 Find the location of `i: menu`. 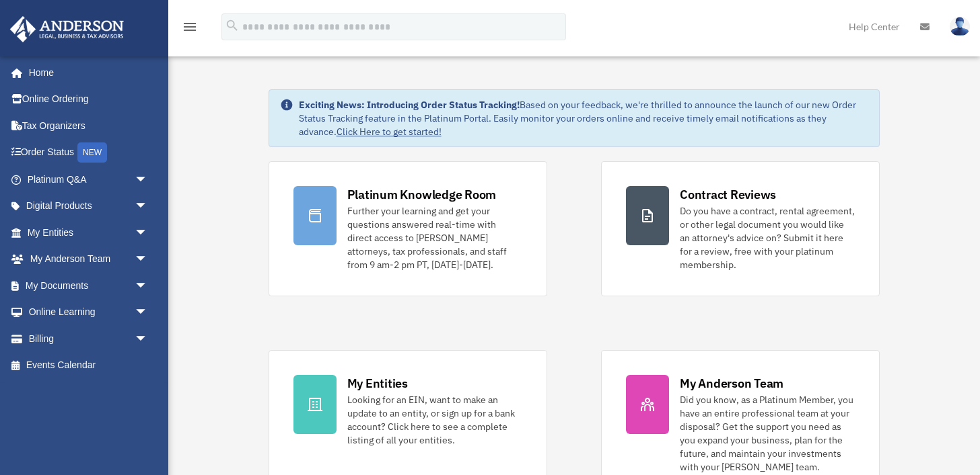

i: menu is located at coordinates (190, 27).